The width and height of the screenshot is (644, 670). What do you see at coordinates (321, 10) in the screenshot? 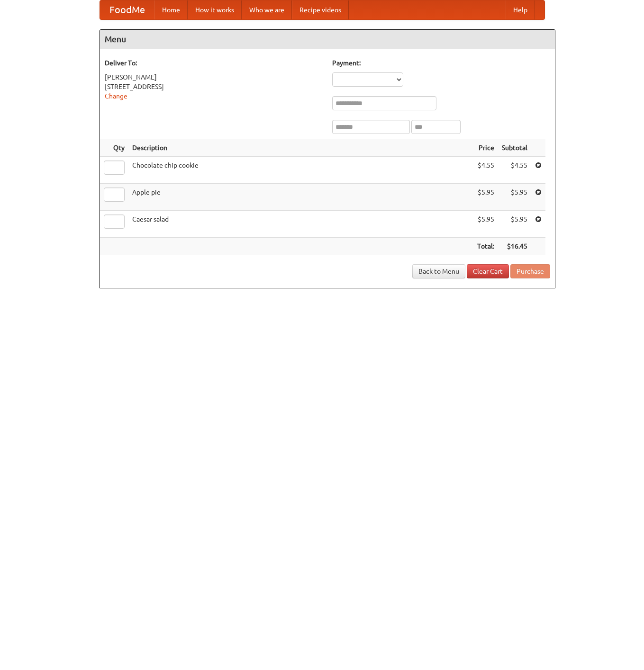
I see `a: Recipe videos` at bounding box center [321, 10].